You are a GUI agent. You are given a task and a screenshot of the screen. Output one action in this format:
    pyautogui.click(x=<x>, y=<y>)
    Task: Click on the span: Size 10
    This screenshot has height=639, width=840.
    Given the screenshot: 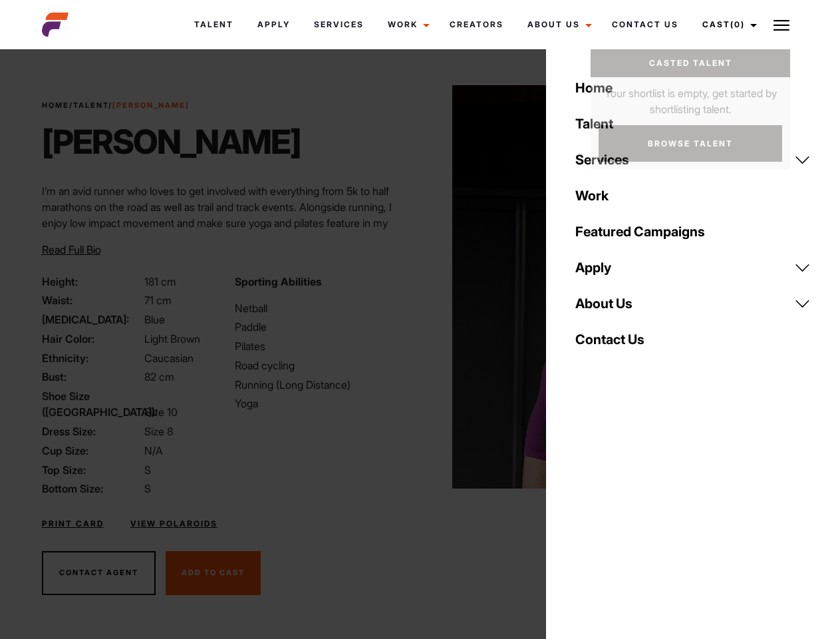 What is the action you would take?
    pyautogui.click(x=161, y=413)
    